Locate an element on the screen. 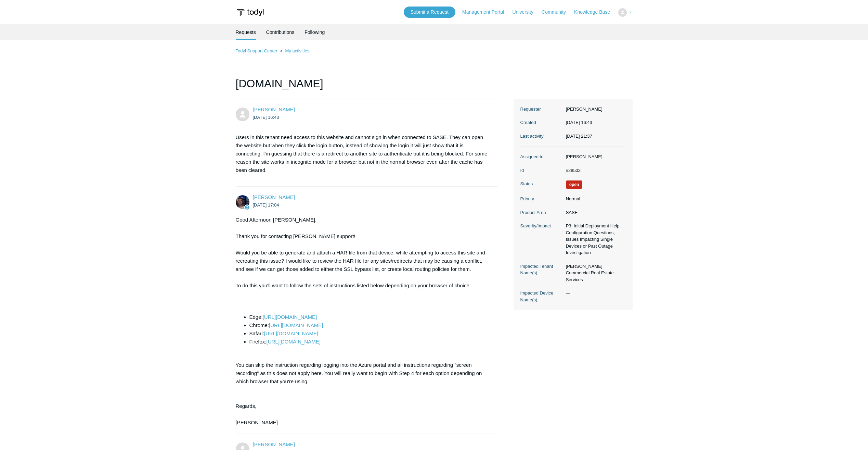 The height and width of the screenshot is (450, 868). span: We are working on a response for you is located at coordinates (574, 184).